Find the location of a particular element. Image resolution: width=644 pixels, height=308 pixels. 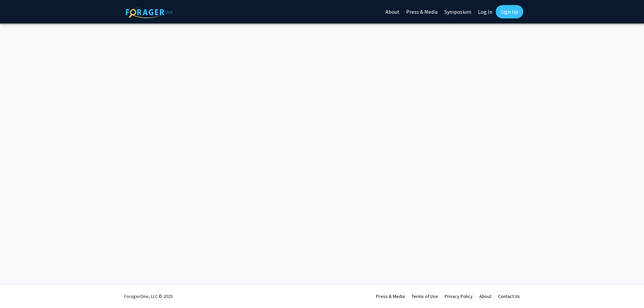

div: ForagerOne, LLC © 2025 is located at coordinates (148, 297).